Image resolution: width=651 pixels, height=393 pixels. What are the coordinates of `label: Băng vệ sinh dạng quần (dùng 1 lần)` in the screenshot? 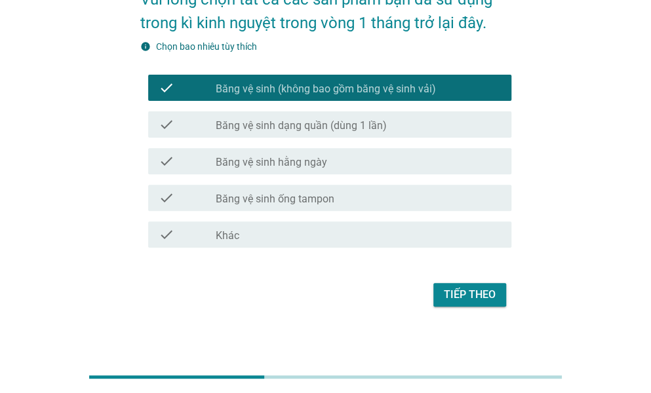 It's located at (301, 126).